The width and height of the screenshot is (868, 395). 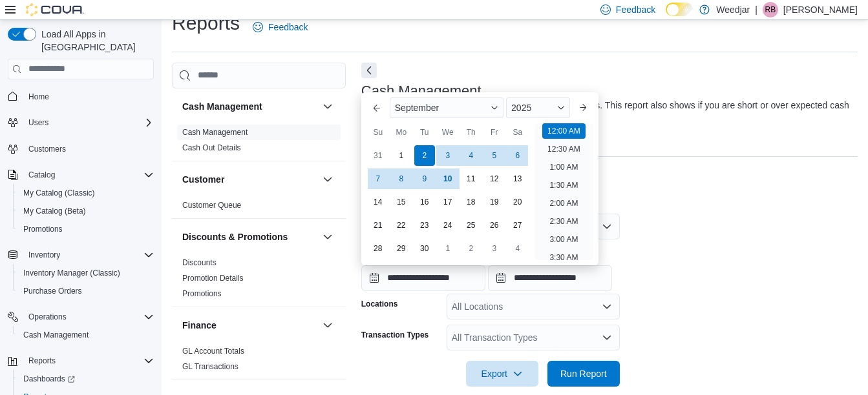 I want to click on a: My Catalog (Beta), so click(x=54, y=211).